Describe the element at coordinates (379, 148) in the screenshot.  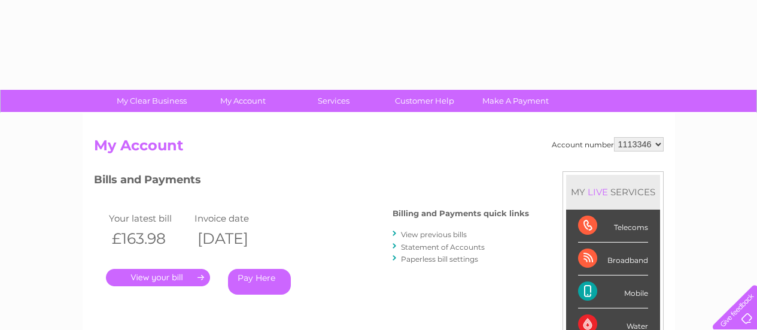
I see `h2: My Account` at that location.